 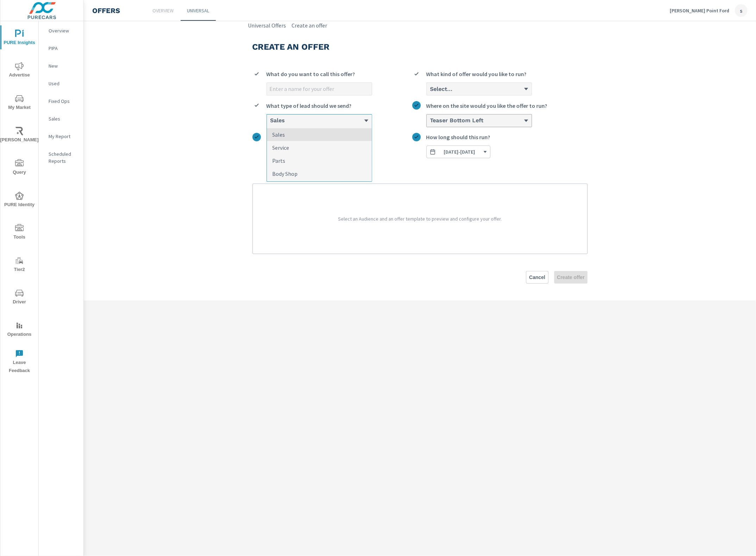 I want to click on span: Tier2, so click(x=19, y=265).